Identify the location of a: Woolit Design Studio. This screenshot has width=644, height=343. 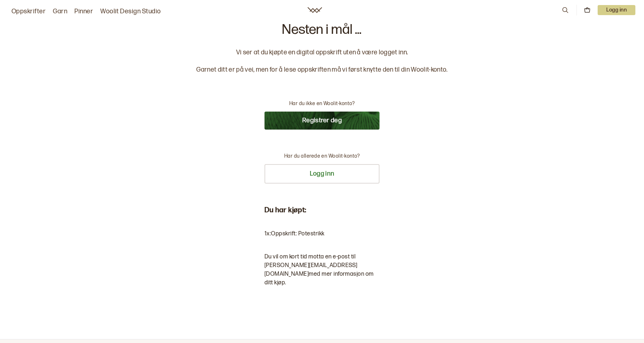
(130, 12).